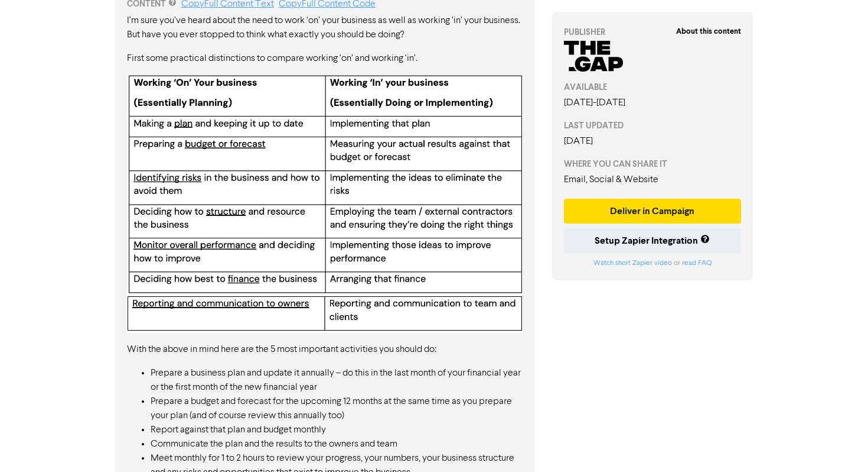  What do you see at coordinates (653, 211) in the screenshot?
I see `button: Deliver in Campaign` at bounding box center [653, 211].